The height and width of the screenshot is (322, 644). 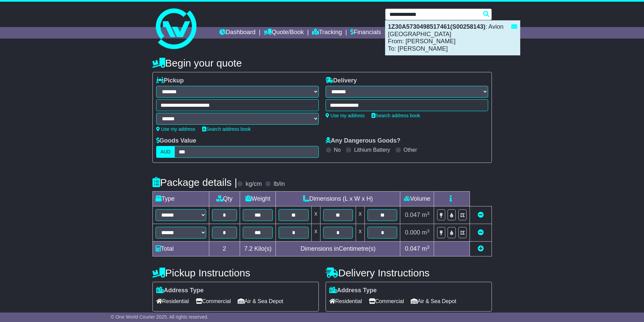 I want to click on td: Dimensions in Centimetre(s), so click(x=338, y=249).